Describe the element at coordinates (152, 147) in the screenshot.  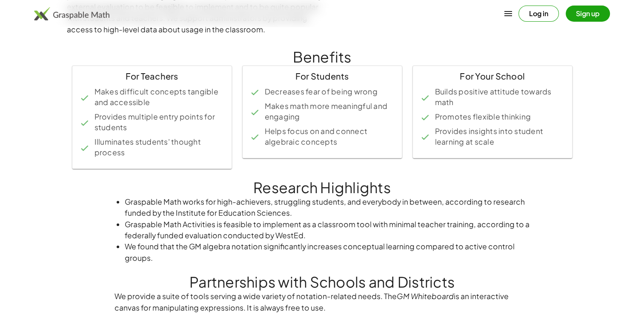
I see `li: Illuminates students' thought process` at that location.